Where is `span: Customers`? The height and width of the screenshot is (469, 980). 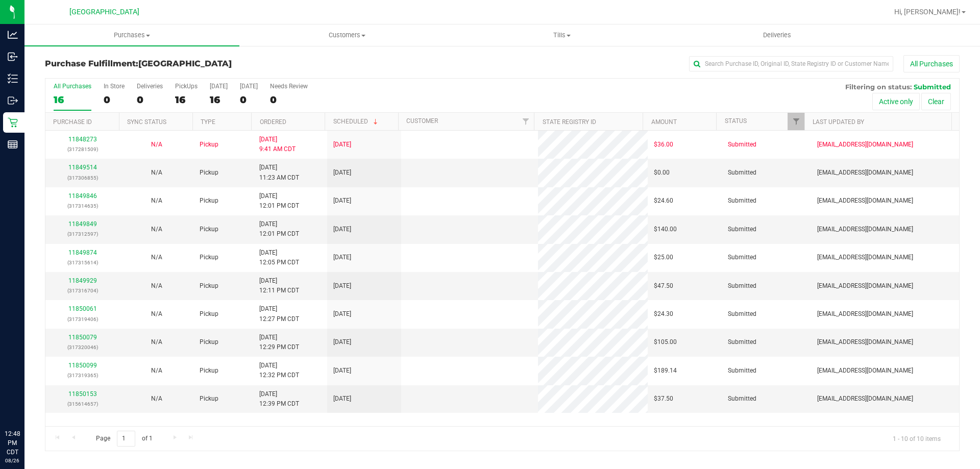 span: Customers is located at coordinates (347, 36).